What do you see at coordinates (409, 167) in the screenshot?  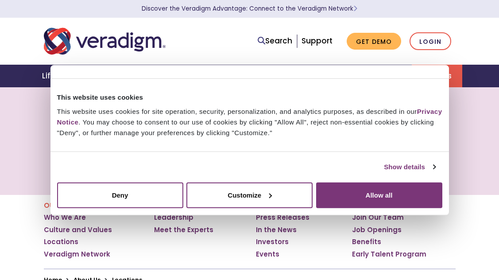 I see `a: Show details` at bounding box center [409, 167].